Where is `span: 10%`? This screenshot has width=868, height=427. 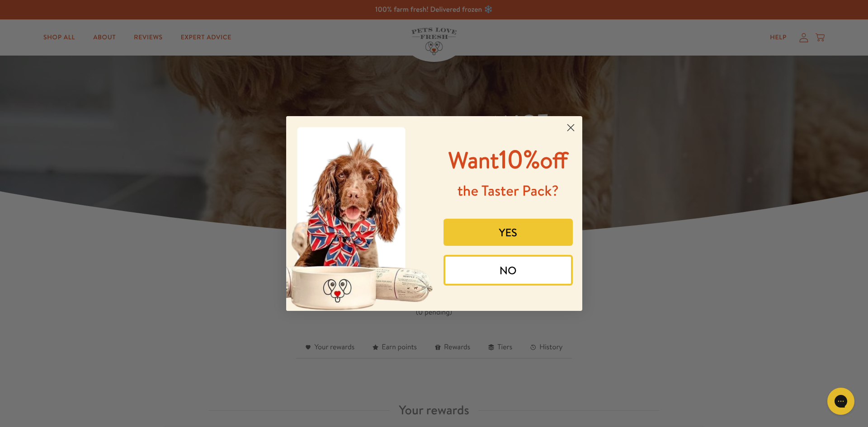 span: 10% is located at coordinates (508, 159).